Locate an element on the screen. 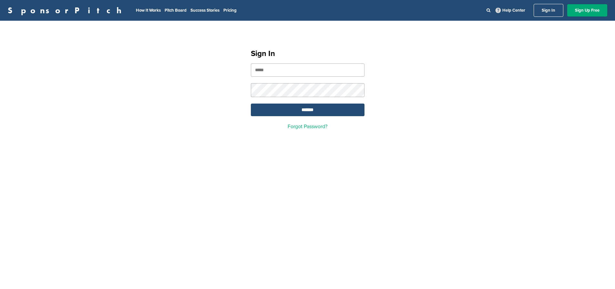 The width and height of the screenshot is (615, 289). a: How It Works is located at coordinates (148, 10).